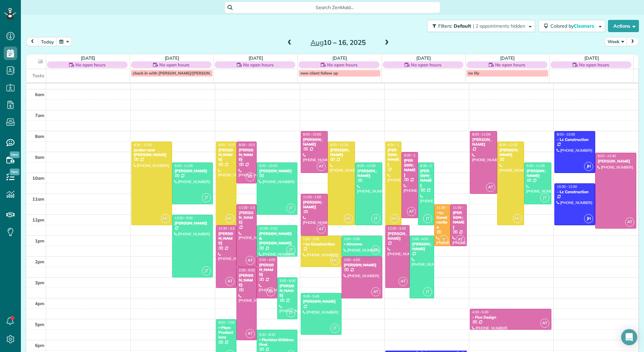 This screenshot has height=352, width=644. I want to click on span: 8:00 - 10:00, so click(566, 134).